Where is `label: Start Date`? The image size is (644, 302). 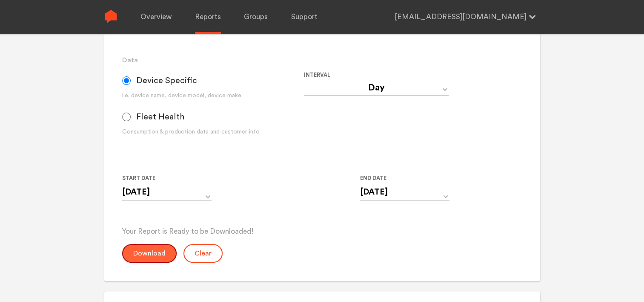
label: Start Date is located at coordinates (164, 178).